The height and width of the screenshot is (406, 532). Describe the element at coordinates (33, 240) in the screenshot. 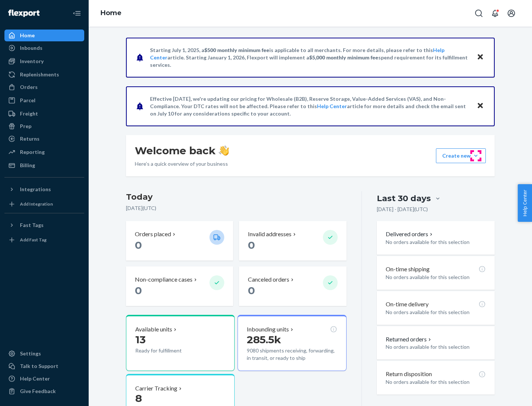

I see `div: Add Fast Tag` at that location.